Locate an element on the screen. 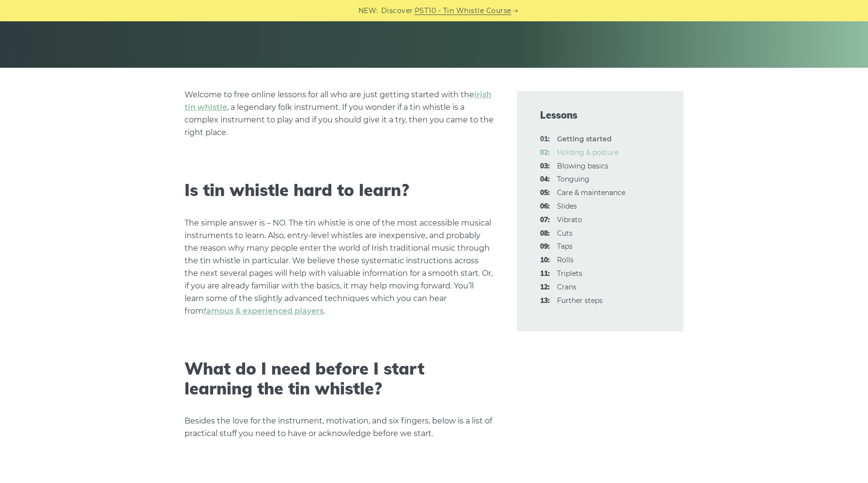  a: 08:Cuts is located at coordinates (564, 233).